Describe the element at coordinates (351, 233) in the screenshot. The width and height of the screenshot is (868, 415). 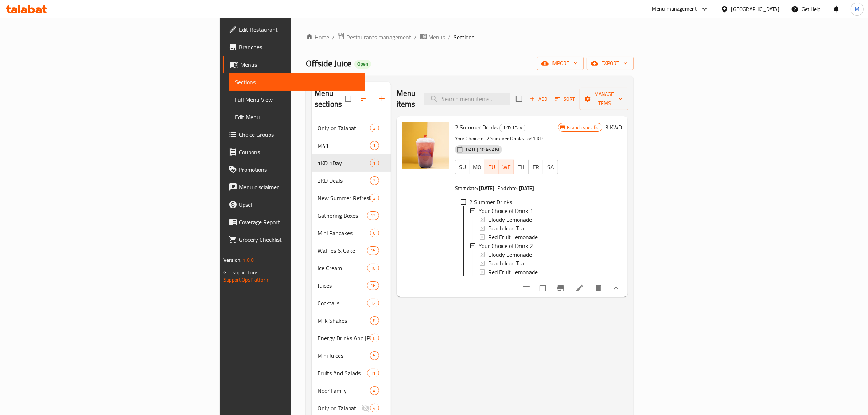
I see `div: Mini Pancakes6` at that location.